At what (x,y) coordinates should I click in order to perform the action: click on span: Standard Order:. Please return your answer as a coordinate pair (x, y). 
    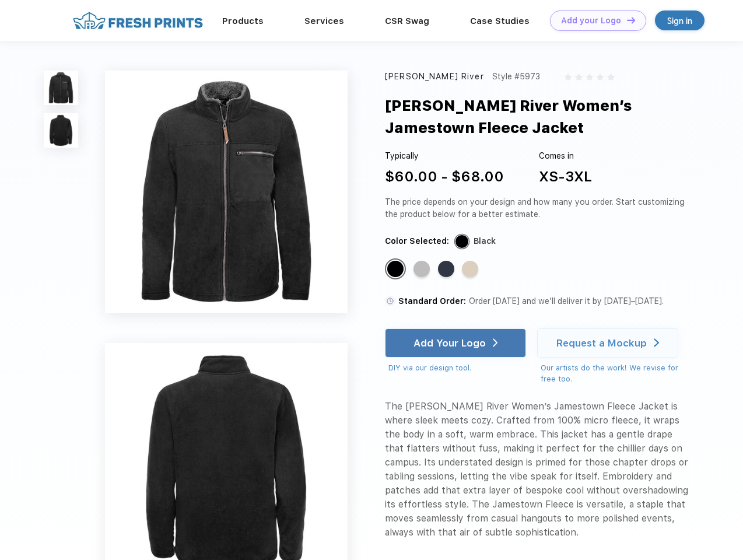
    Looking at the image, I should click on (432, 301).